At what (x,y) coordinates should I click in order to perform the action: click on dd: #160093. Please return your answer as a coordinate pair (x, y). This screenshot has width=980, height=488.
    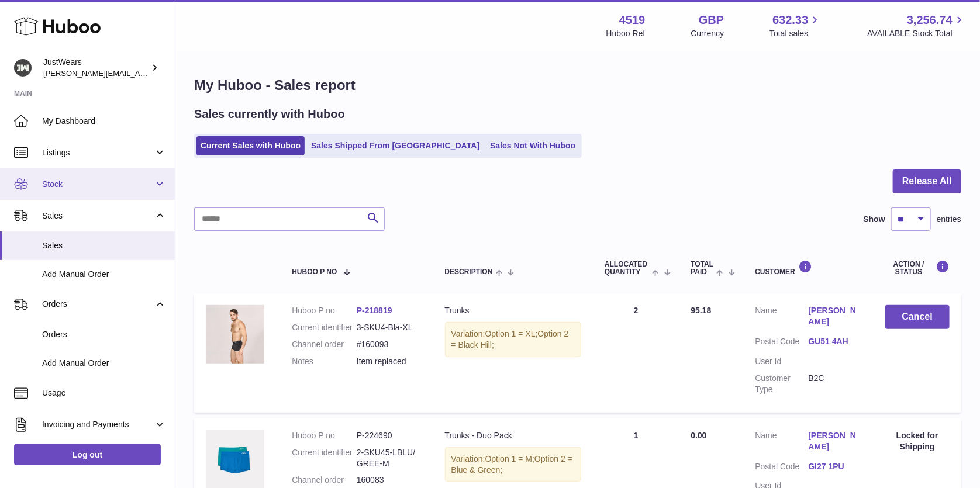
    Looking at the image, I should click on (389, 344).